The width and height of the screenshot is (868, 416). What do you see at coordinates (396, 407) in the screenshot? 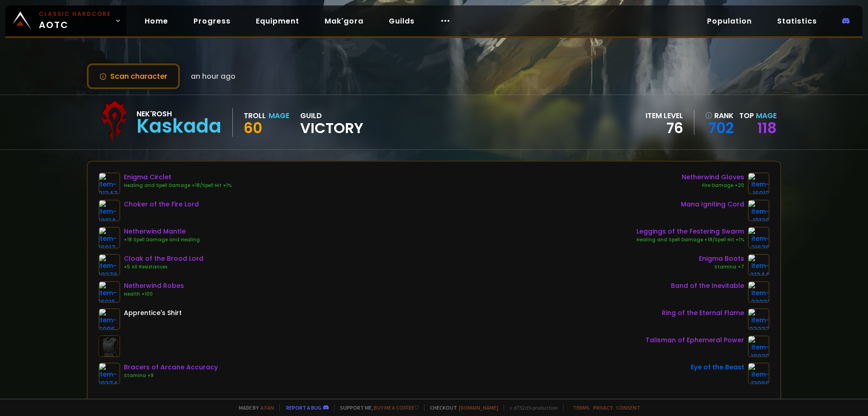
I see `a: Buy me a coffee` at bounding box center [396, 407].